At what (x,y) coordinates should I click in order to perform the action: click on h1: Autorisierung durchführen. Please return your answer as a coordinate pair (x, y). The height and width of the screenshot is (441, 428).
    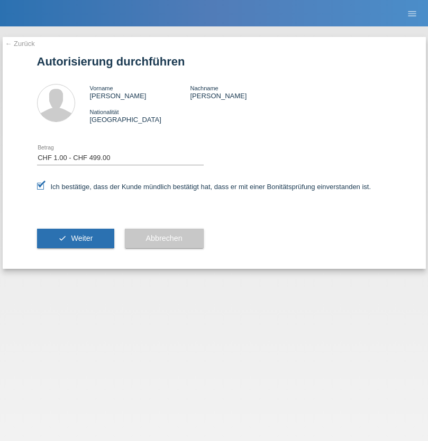
    Looking at the image, I should click on (214, 61).